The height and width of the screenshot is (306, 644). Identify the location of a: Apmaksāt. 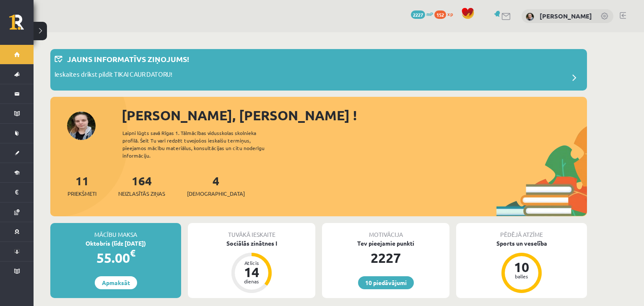
(116, 283).